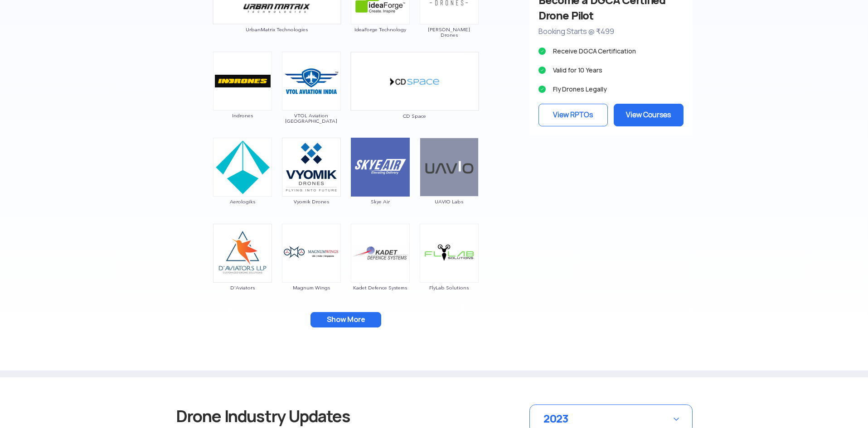 This screenshot has width=868, height=428. Describe the element at coordinates (243, 116) in the screenshot. I see `span: Indrones` at that location.